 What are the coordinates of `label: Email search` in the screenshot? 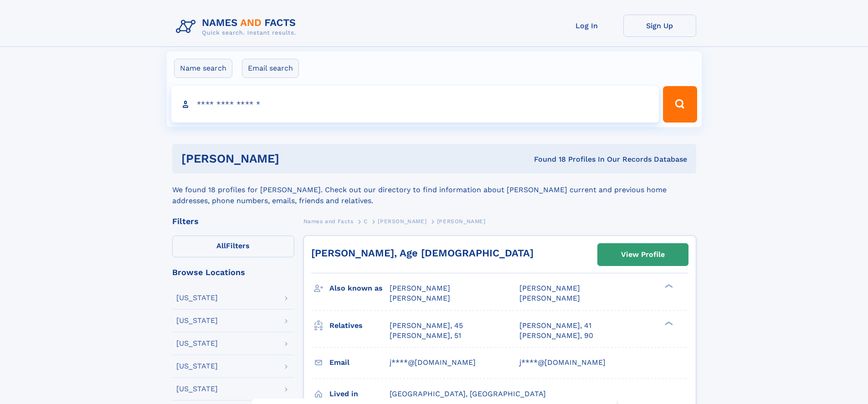 It's located at (270, 68).